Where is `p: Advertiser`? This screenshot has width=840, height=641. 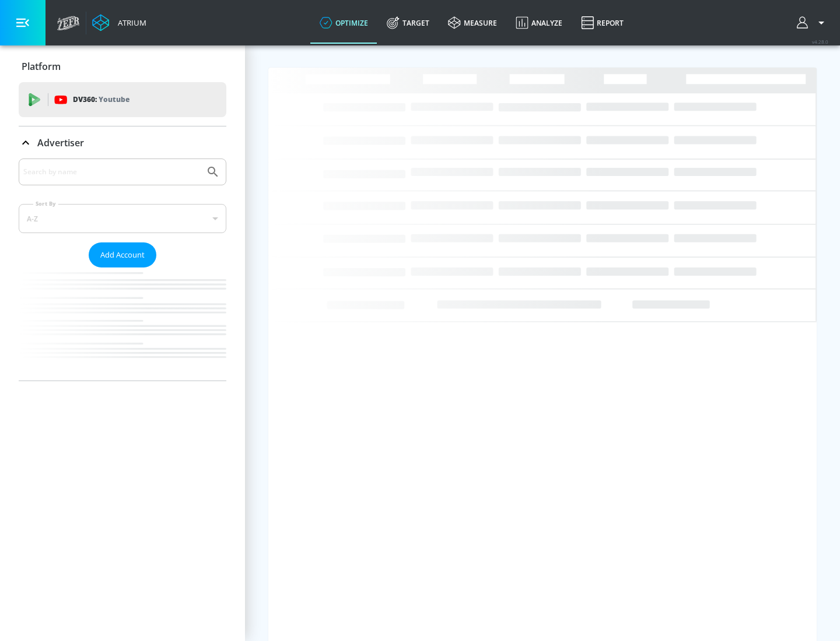
p: Advertiser is located at coordinates (61, 143).